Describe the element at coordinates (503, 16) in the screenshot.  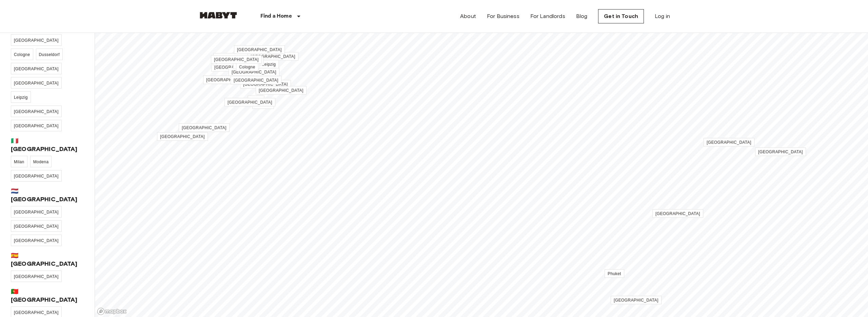
I see `a: For Business` at that location.